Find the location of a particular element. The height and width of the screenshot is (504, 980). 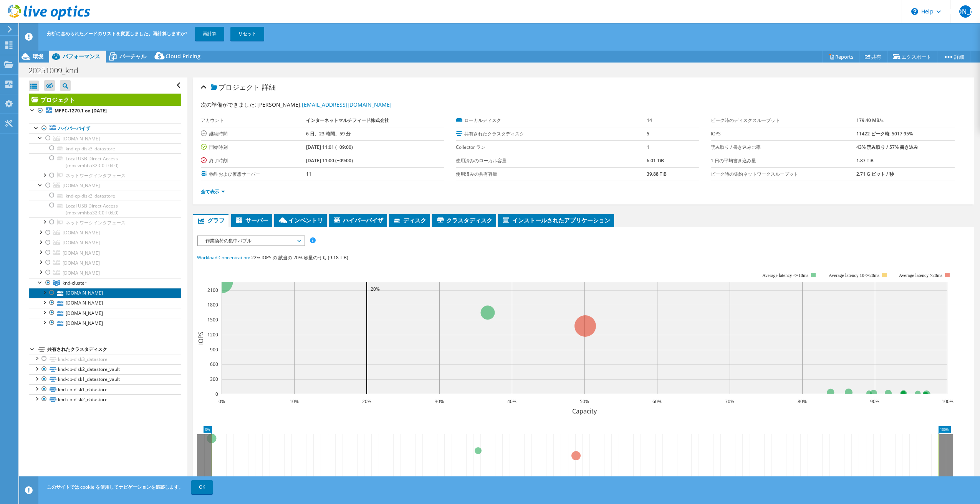

span: 22% IOPS の 該当の 20% 容量のうち (9.18 TiB) is located at coordinates (300, 257).